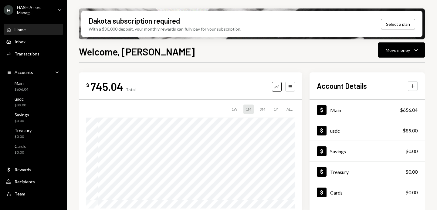 The image size is (437, 210). I want to click on h2: Account Details, so click(342, 86).